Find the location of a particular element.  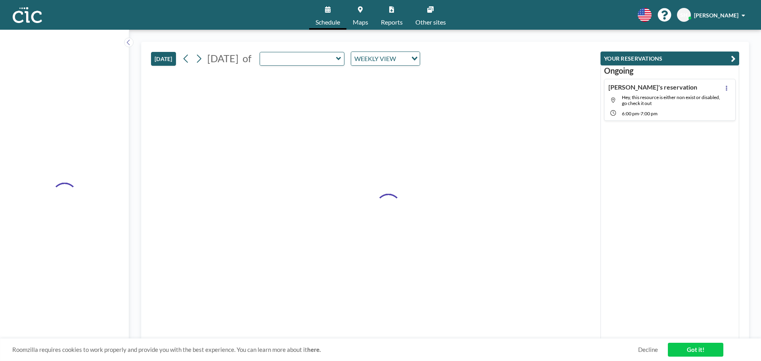

span: Hey, this resource is either non exist or disabled, go check it out is located at coordinates (671, 100).